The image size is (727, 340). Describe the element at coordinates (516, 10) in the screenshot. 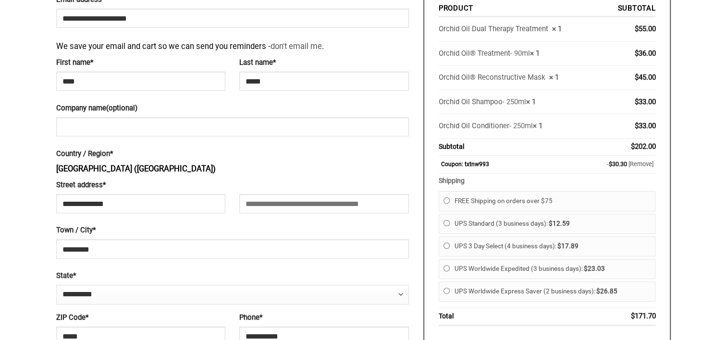

I see `th: Product` at that location.